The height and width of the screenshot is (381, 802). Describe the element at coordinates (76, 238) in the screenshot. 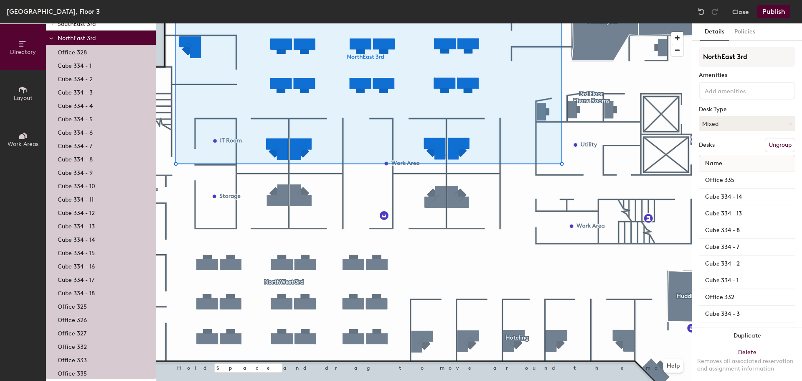

I see `p: Cube 334 - 14` at that location.